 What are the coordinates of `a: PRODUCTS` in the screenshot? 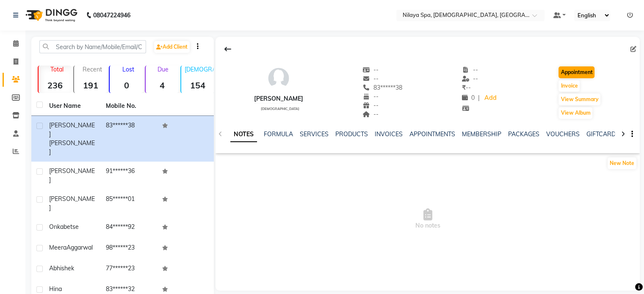 It's located at (351, 134).